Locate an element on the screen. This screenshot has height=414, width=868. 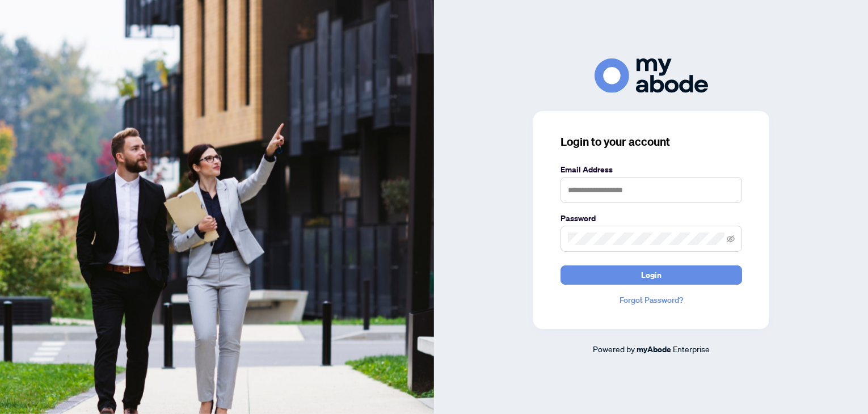
label: Email Address is located at coordinates (651, 170).